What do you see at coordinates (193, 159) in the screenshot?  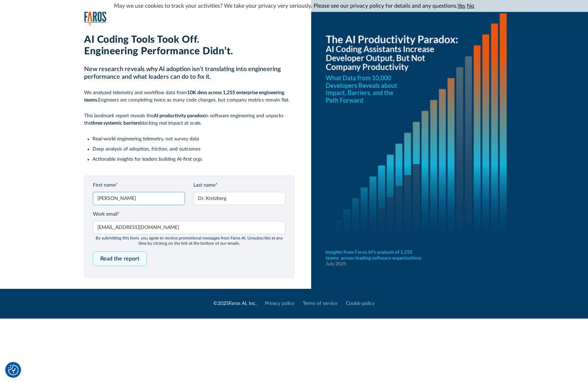 I see `li: Actionable insights for leaders building AI-first orgs` at bounding box center [193, 159].